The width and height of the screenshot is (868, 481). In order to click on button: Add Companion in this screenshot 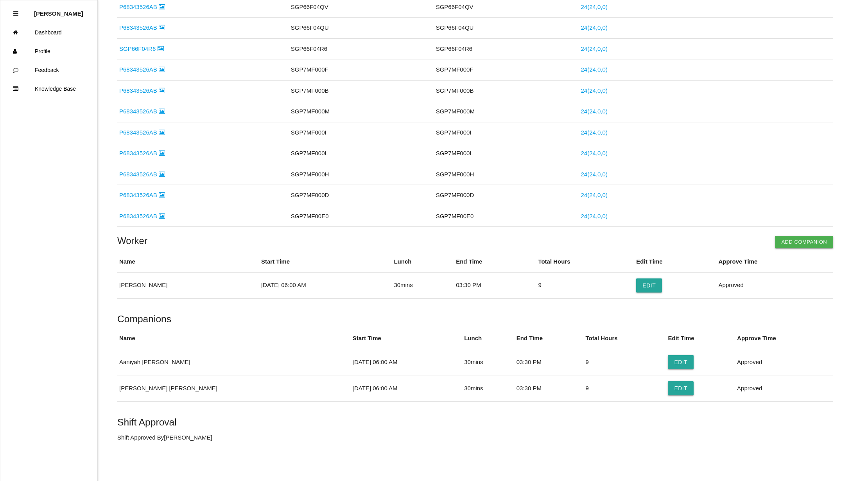, I will do `click(804, 242)`.